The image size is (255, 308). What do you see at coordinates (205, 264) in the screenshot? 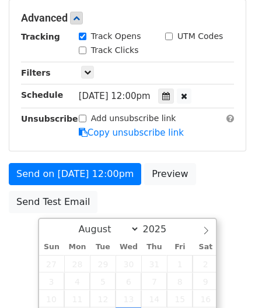
I see `span: August 2, 2025` at bounding box center [205, 264].